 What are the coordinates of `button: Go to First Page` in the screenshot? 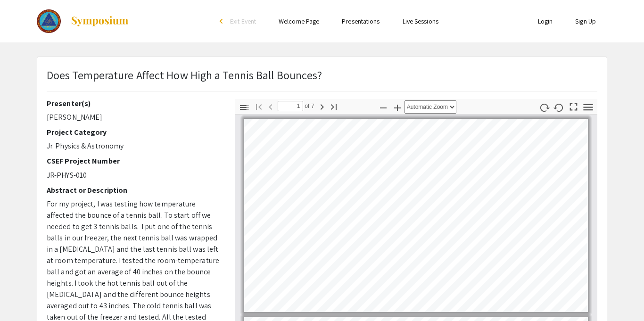 It's located at (259, 106).